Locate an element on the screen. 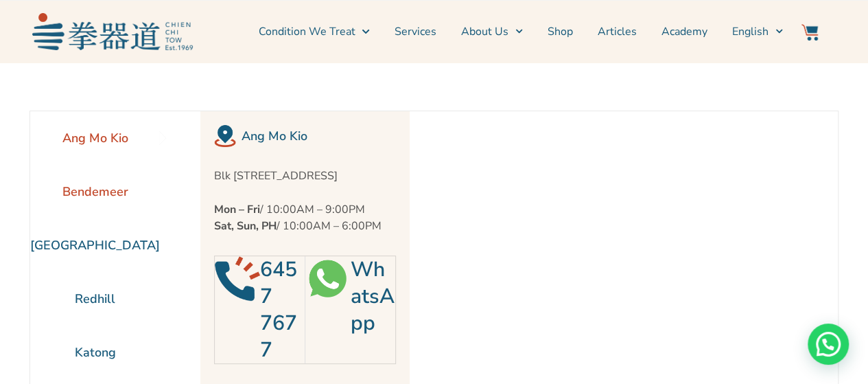  a: Condition We Treat is located at coordinates (314, 32).